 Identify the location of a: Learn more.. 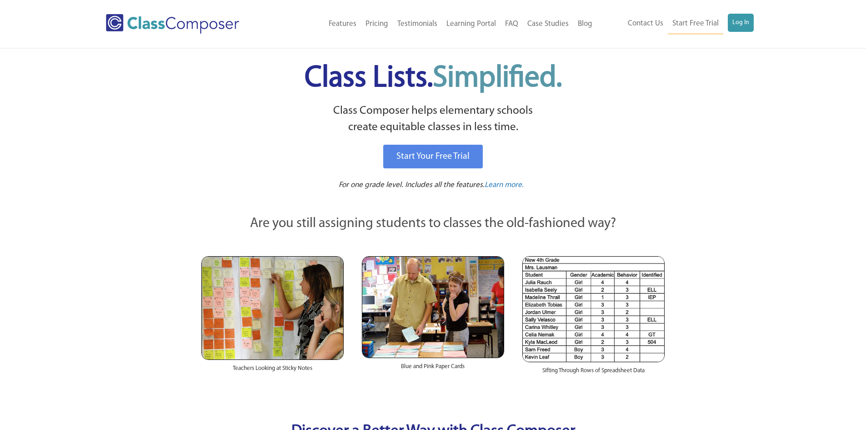
(504, 185).